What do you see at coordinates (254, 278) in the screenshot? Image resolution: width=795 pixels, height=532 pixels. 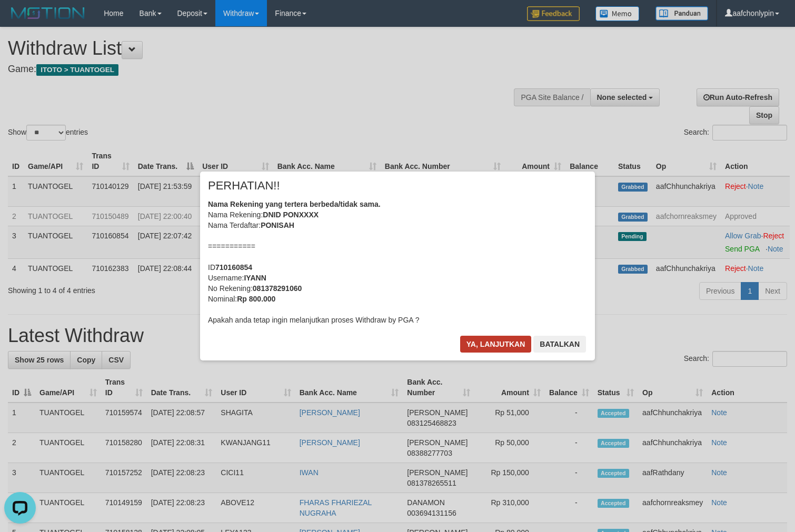 I see `b: IYANN` at bounding box center [254, 278].